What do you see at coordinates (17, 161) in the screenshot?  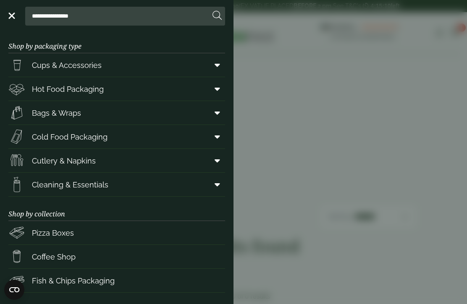 I see `img: Cutlery.svg` at bounding box center [17, 161].